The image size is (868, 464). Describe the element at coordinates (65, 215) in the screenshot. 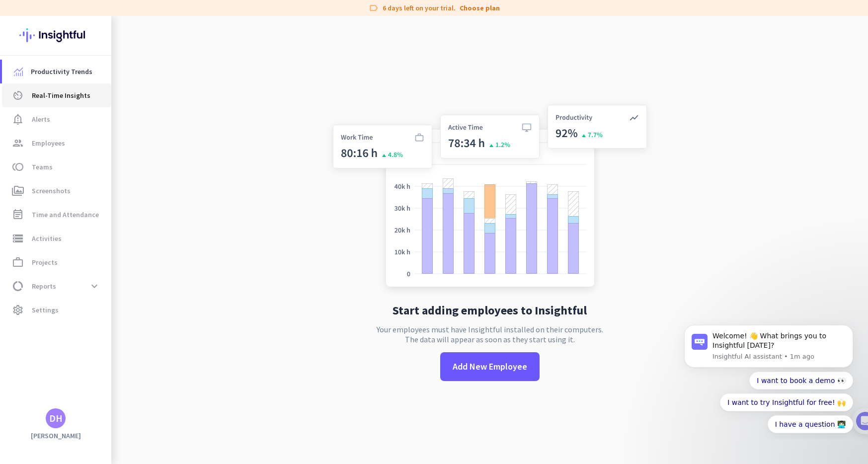

I see `span: Time and Attendance` at that location.